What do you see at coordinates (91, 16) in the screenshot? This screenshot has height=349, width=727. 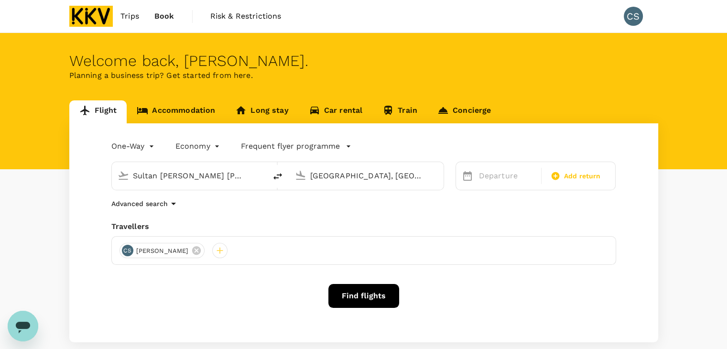 I see `img: KKV Supply Chain Sdn Bhd` at bounding box center [91, 16].